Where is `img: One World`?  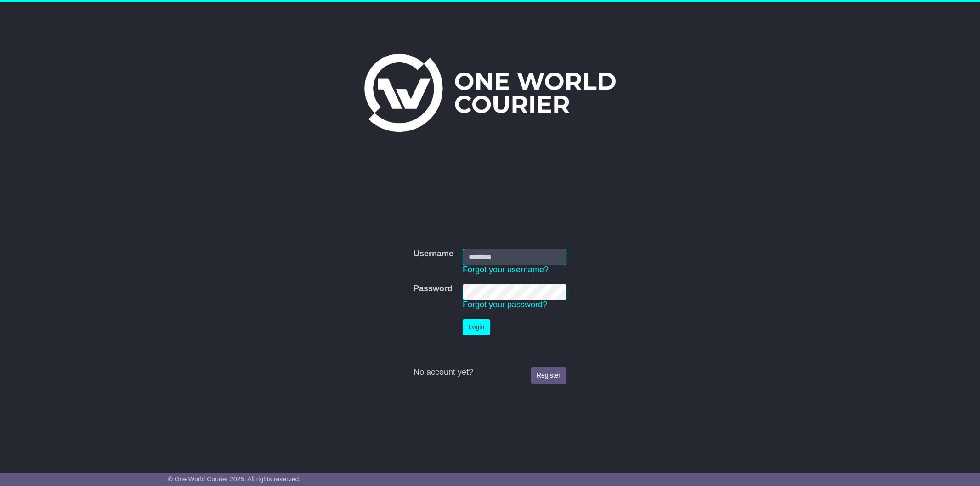 img: One World is located at coordinates (490, 93).